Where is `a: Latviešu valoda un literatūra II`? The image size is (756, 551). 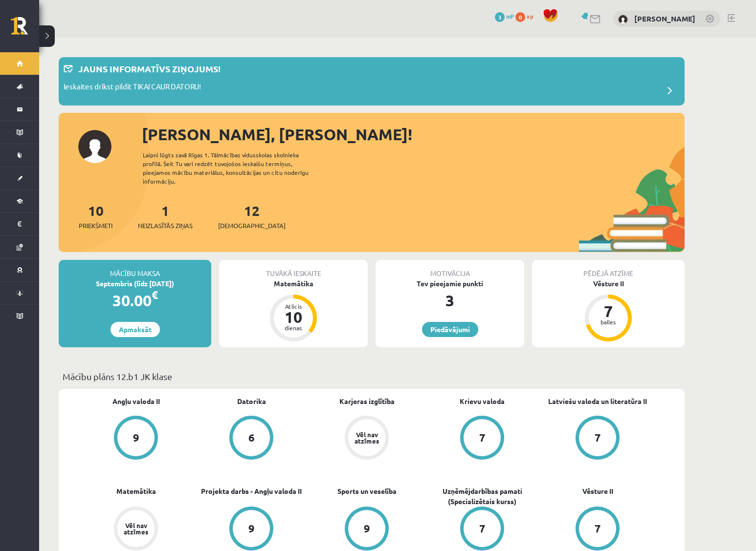 a: Latviešu valoda un literatūra II is located at coordinates (597, 401).